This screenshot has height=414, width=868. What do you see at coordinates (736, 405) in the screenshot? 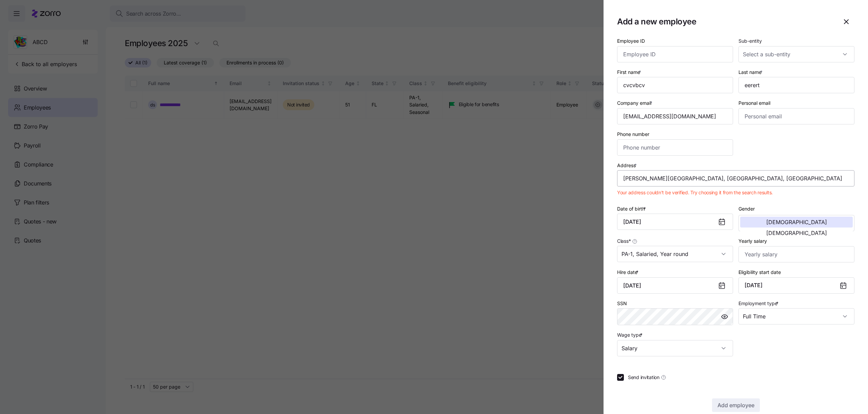
I see `button: Add employee` at bounding box center [736, 405].